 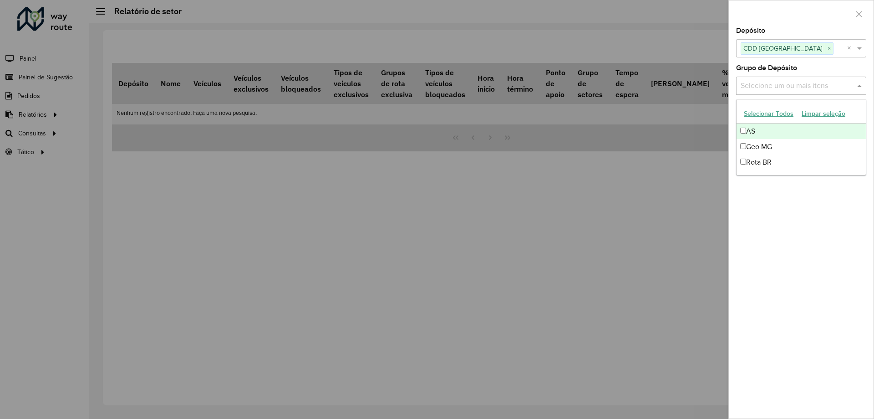 I want to click on label: Grupo de Depósito, so click(x=767, y=68).